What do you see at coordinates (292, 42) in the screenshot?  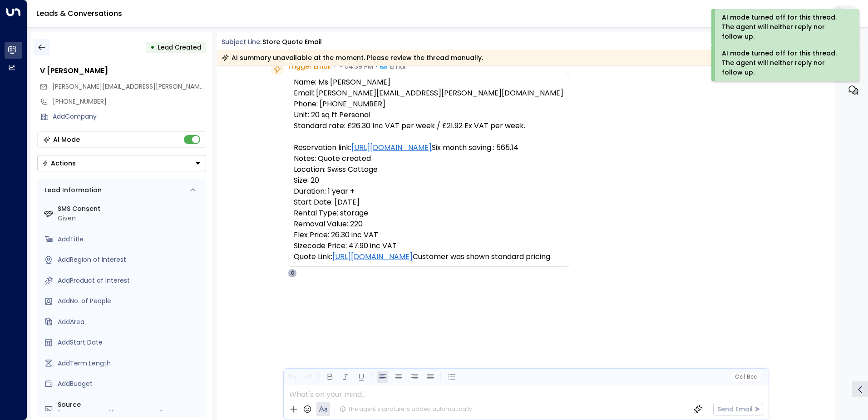 I see `div: Store Quote Email` at bounding box center [292, 42].